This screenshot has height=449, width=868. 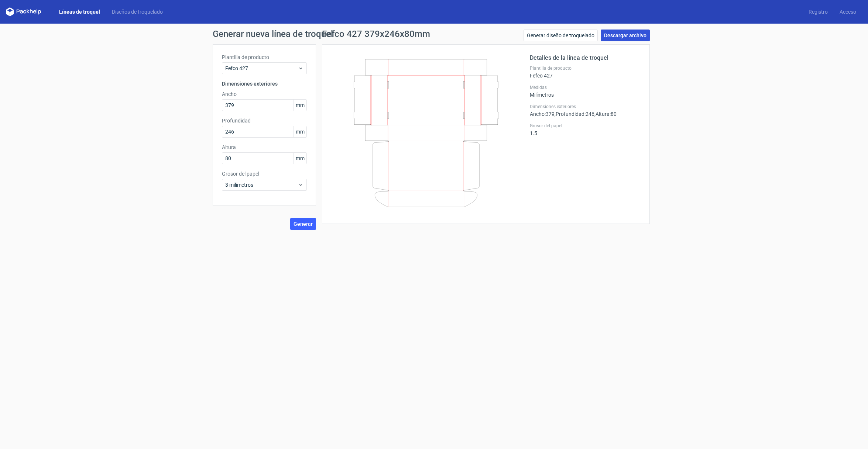 What do you see at coordinates (533, 133) in the screenshot?
I see `font: 1.5` at bounding box center [533, 133].